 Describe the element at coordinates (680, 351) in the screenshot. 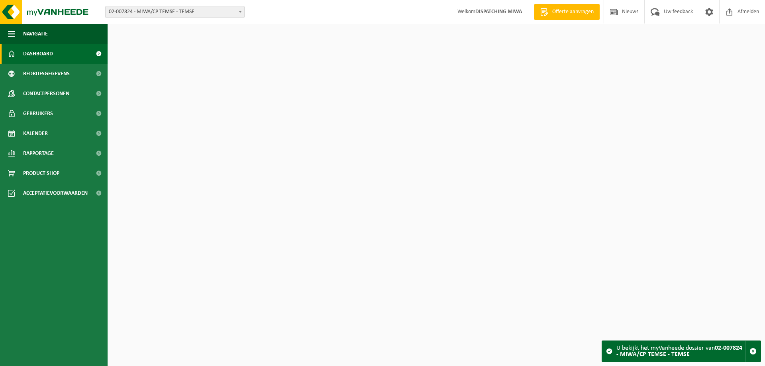

I see `div: U bekijkt het myVanheede dossier van` at that location.